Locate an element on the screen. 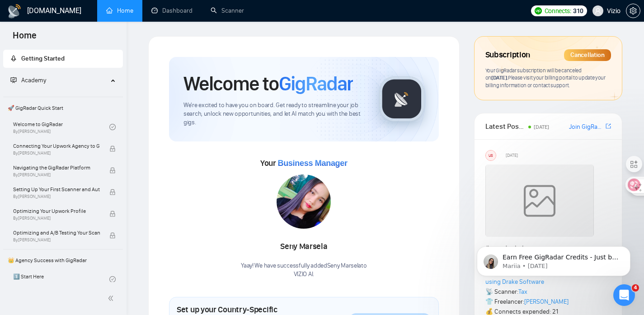 The height and width of the screenshot is (315, 644). img: weqQh+iSagEgQAAAABJRU5ErkJggg== is located at coordinates (540, 201).